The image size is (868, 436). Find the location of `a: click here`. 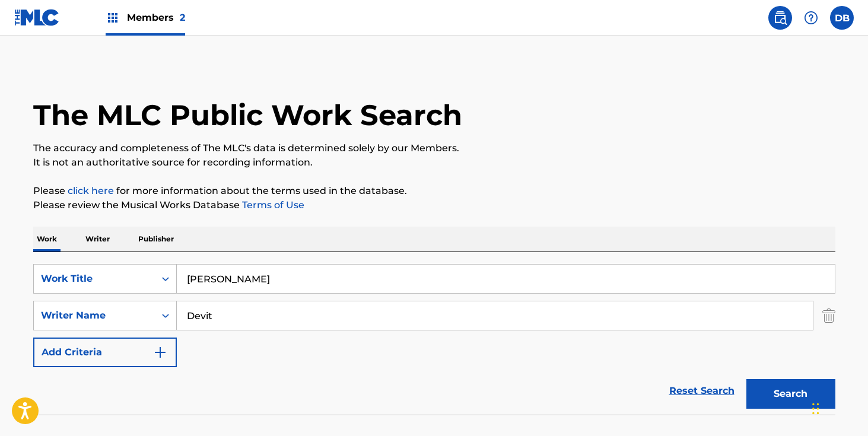

a: click here is located at coordinates (91, 190).